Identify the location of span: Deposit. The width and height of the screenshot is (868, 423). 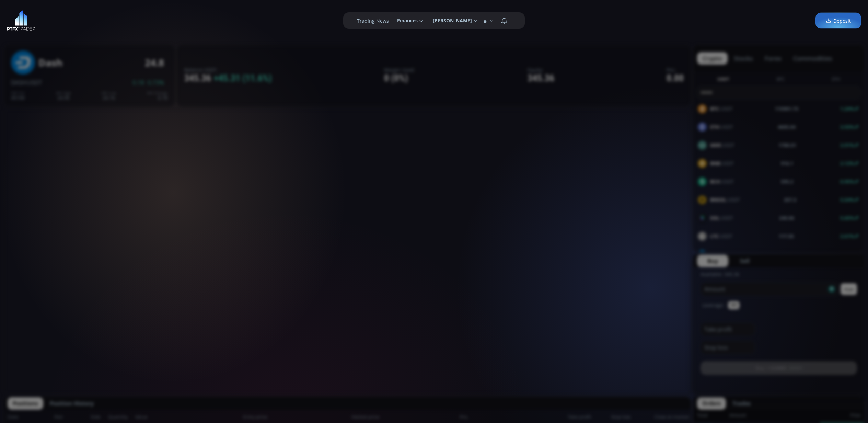
(838, 21).